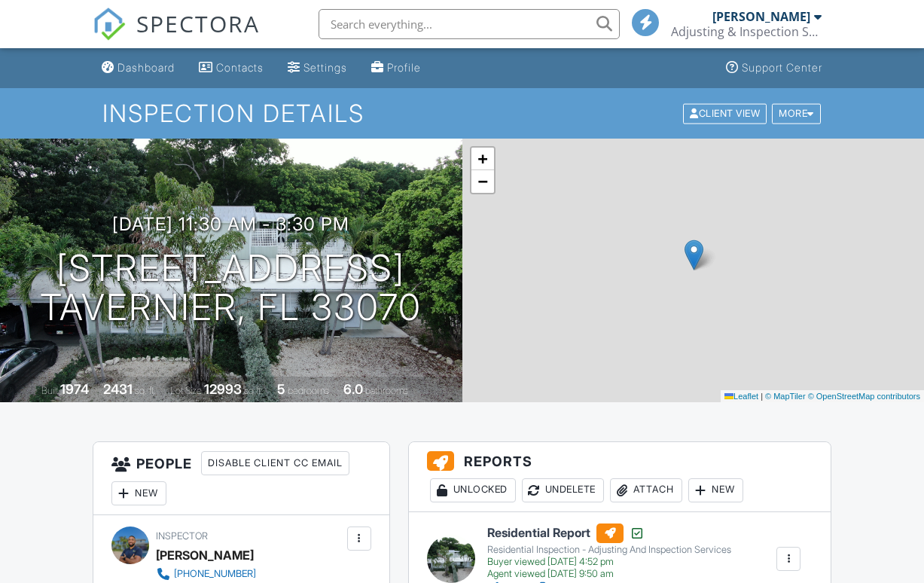 This screenshot has height=583, width=924. I want to click on div: Client View, so click(724, 113).